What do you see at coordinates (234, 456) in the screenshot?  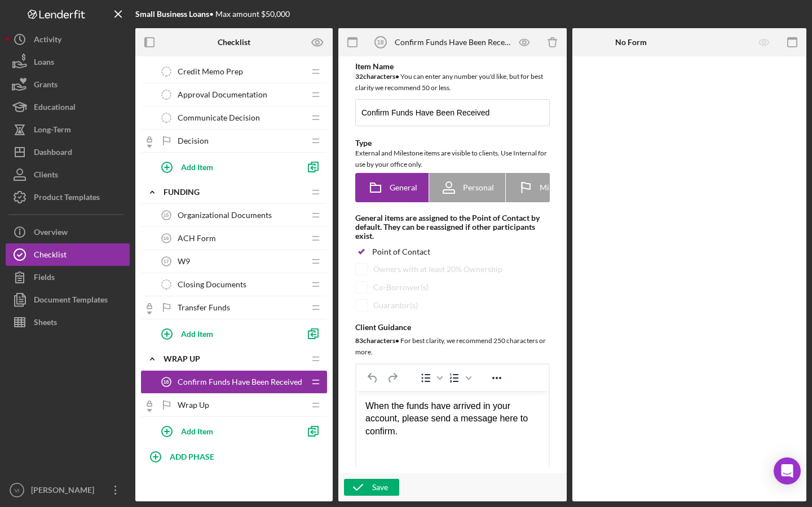 I see `button: ADD PHASE` at bounding box center [234, 456].